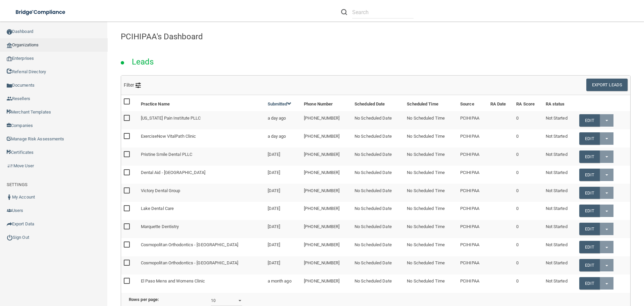 The width and height of the screenshot is (644, 306). I want to click on img: bridge_compliance_login_screen.278c3ca4.svg, so click(41, 12).